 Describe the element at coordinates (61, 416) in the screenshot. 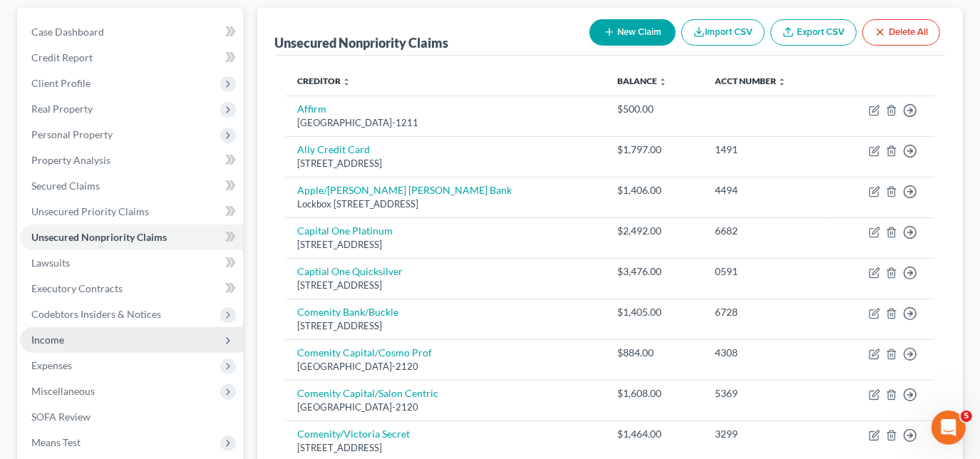

I see `span: SOFA Review` at that location.